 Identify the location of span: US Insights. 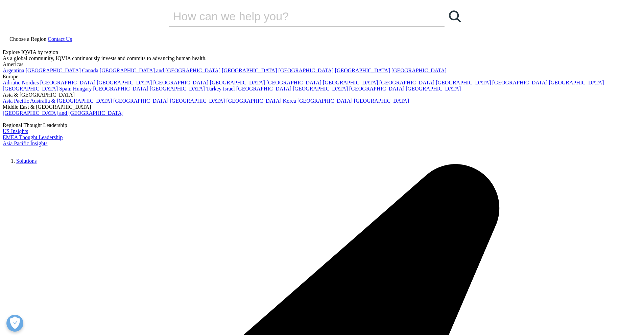
(15, 131).